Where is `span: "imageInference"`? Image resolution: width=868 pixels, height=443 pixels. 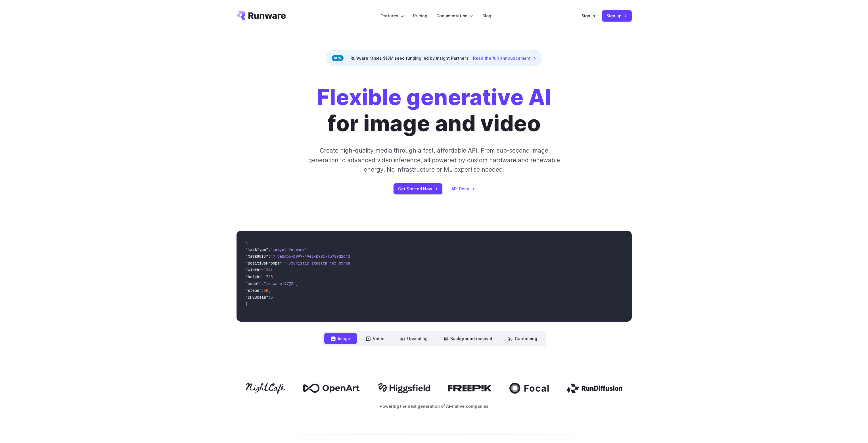
span: "imageInference" is located at coordinates (289, 249).